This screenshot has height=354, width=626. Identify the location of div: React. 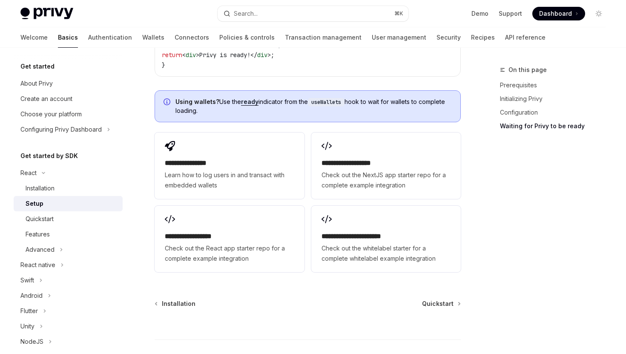
(29, 173).